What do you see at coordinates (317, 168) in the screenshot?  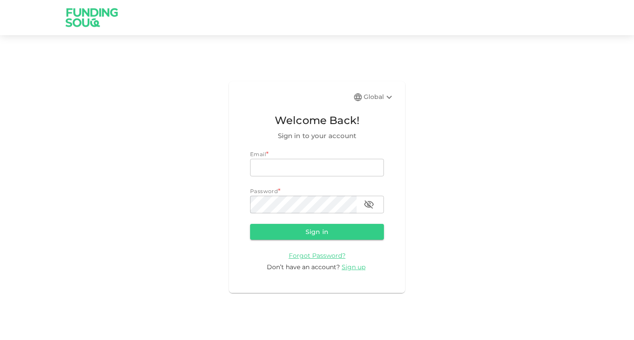 I see `div: email` at bounding box center [317, 168].